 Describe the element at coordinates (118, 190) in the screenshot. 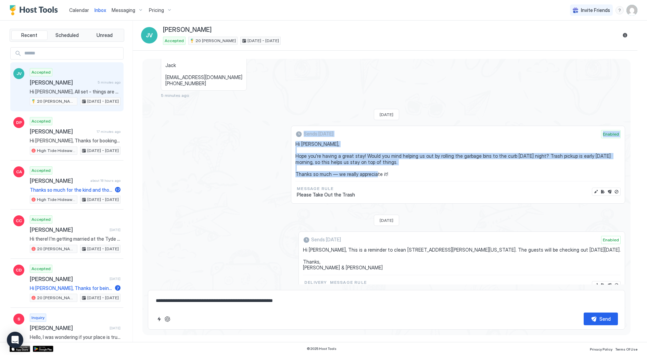

I see `span: 17` at that location.